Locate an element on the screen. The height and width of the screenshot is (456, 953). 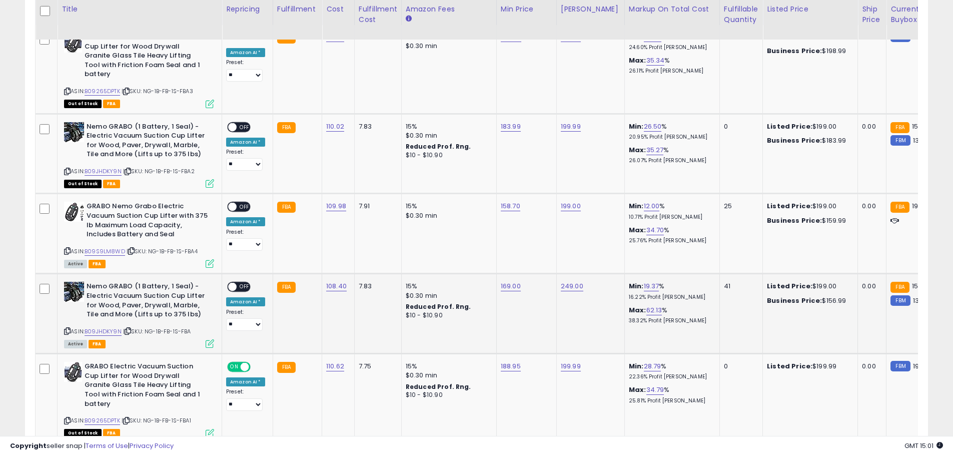
span: 134.99 is located at coordinates (923, 140).